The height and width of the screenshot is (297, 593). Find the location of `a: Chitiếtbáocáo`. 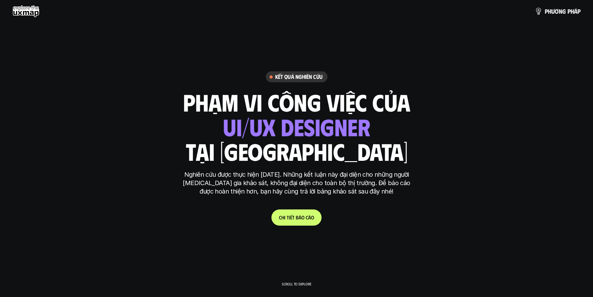

a: Chitiếtbáocáo is located at coordinates (296, 217).